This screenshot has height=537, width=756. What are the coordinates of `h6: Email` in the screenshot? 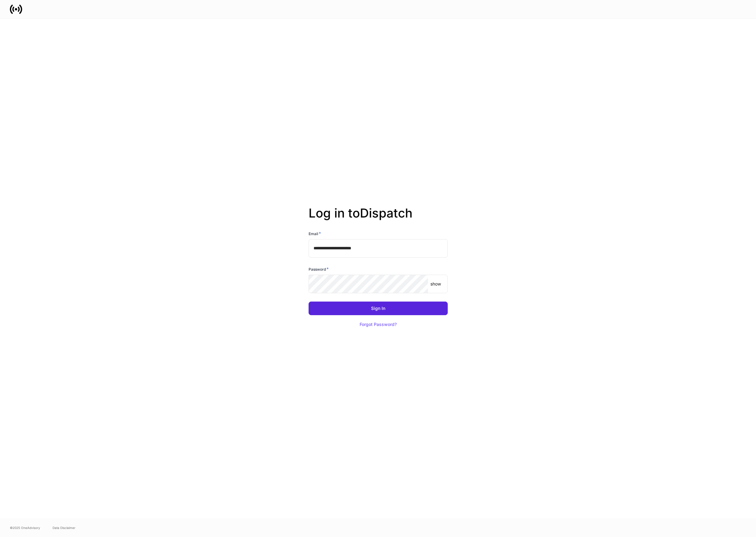 It's located at (315, 234).